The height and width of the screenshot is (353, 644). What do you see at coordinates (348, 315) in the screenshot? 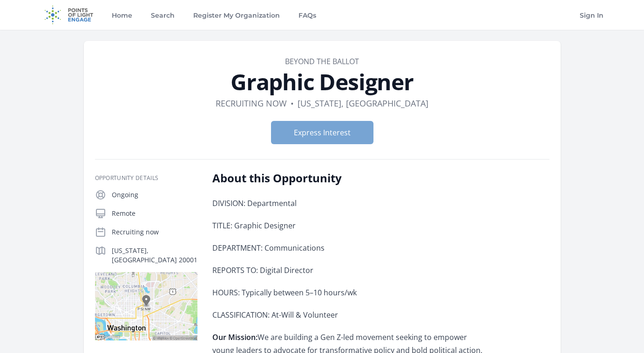
I see `p: CLASSIFICATION: At-Will & Volunteer` at bounding box center [348, 315].